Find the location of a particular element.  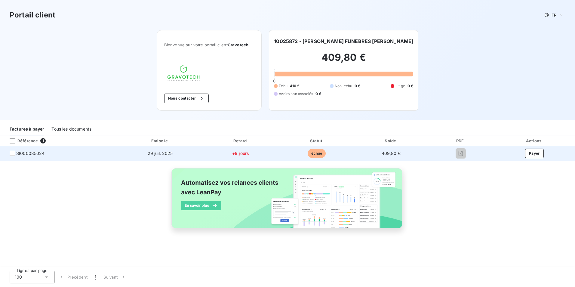

button: Nous contacter is located at coordinates (186, 98).